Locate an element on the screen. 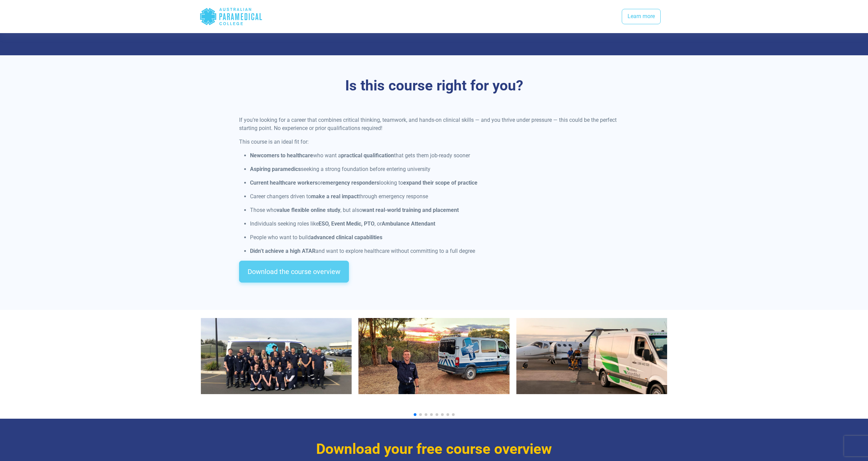 The height and width of the screenshot is (461, 868). div: Australian Paramedical College is located at coordinates (231, 16).